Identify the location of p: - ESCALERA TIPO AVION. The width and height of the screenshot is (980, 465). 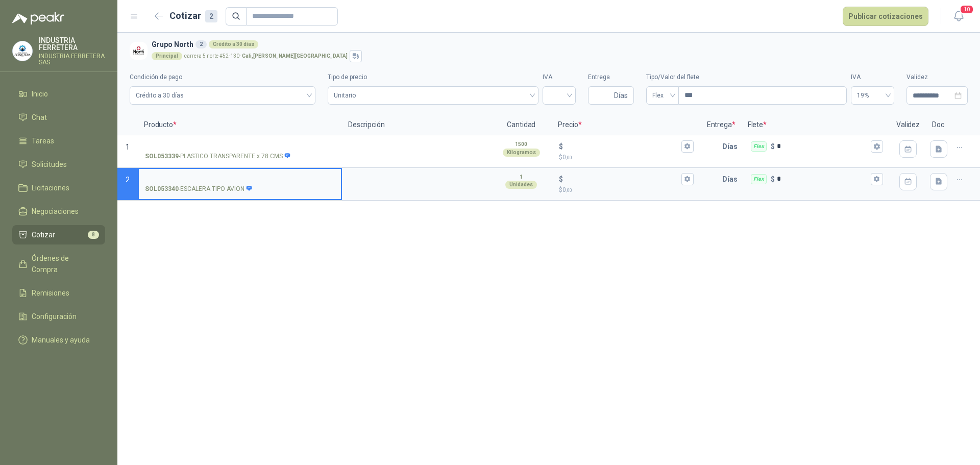
(199, 189).